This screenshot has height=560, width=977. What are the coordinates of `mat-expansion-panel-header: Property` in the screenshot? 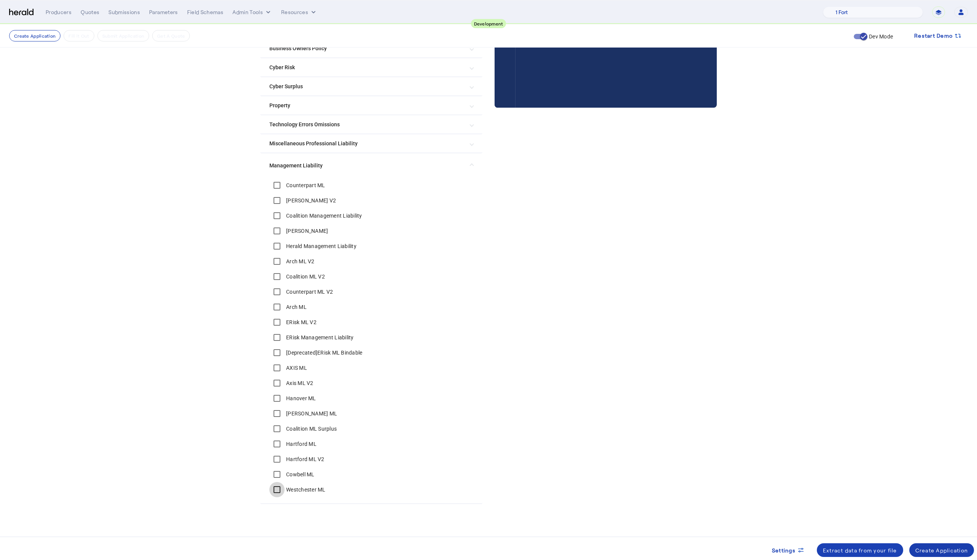 It's located at (372, 105).